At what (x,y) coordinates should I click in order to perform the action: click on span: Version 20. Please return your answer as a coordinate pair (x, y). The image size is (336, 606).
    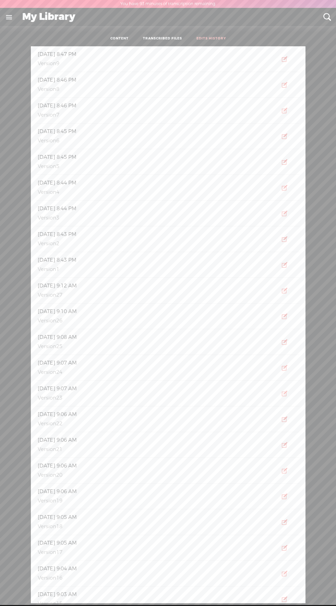
    Looking at the image, I should click on (50, 475).